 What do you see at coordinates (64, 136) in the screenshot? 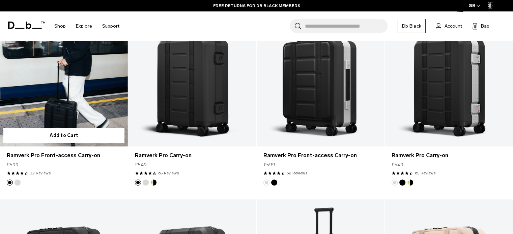
I see `button: Add to Cart` at bounding box center [64, 136].